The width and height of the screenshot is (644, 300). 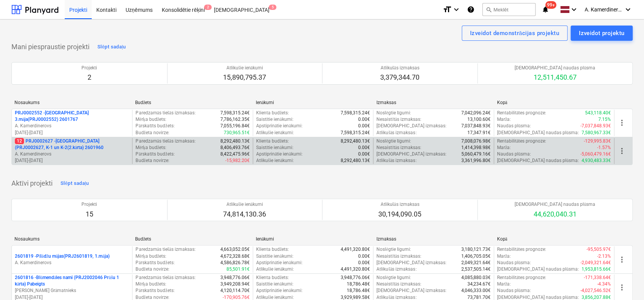 What do you see at coordinates (476, 147) in the screenshot?
I see `p: 1,414,398.98€` at bounding box center [476, 147].